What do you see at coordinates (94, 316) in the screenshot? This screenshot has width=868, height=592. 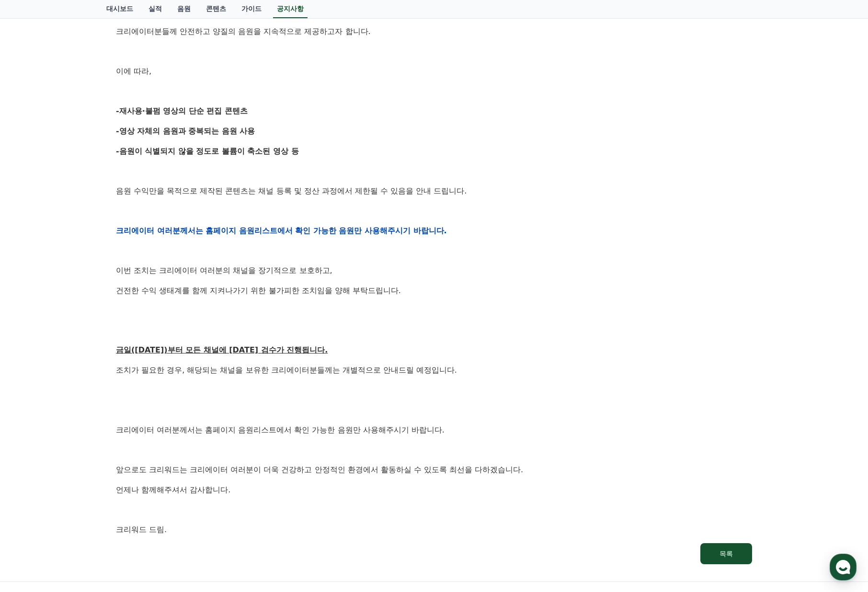 I see `a: 대화` at bounding box center [94, 316].